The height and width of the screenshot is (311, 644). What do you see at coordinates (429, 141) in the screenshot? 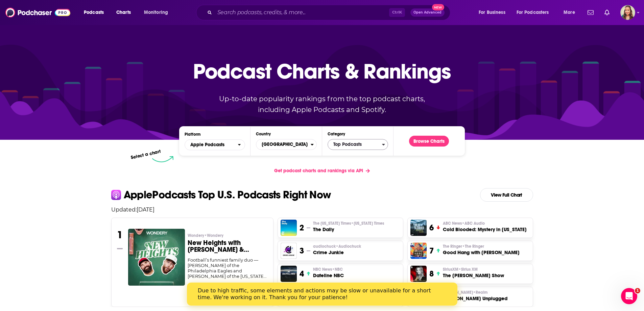
I see `button: Browse Charts` at bounding box center [429, 141].